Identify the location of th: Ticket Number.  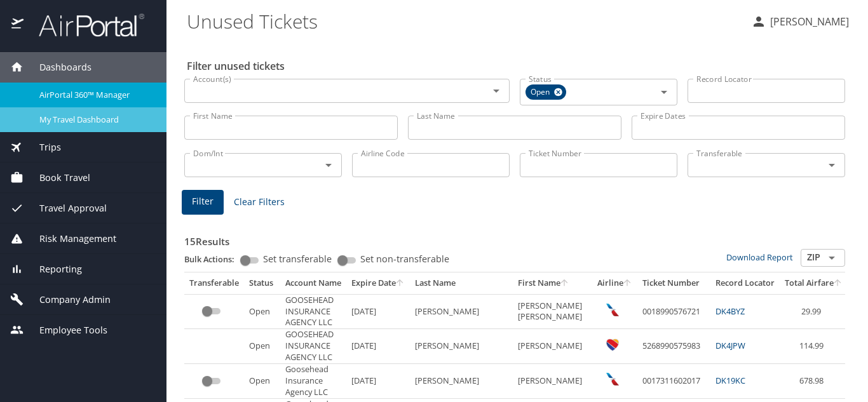
(673, 283).